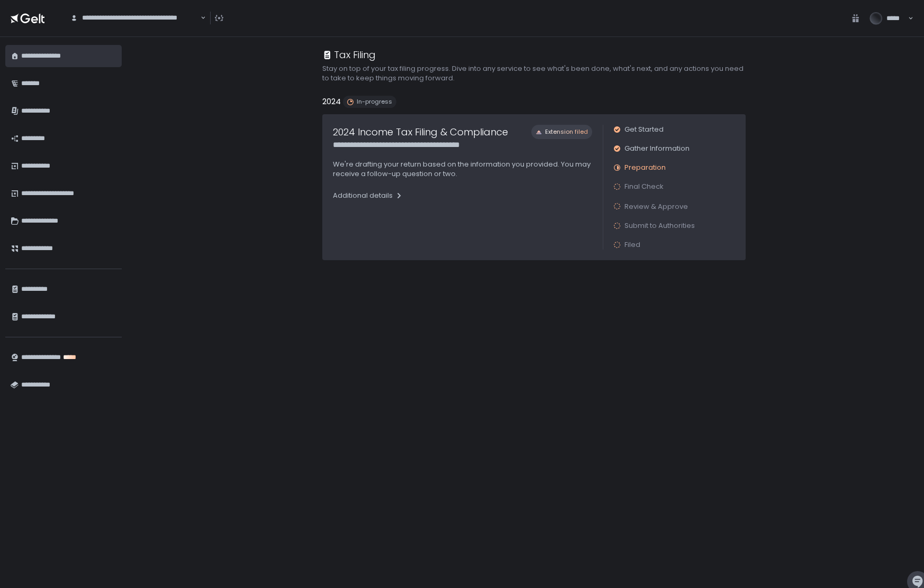 This screenshot has height=588, width=924. Describe the element at coordinates (656, 206) in the screenshot. I see `span: Review & Approve` at that location.